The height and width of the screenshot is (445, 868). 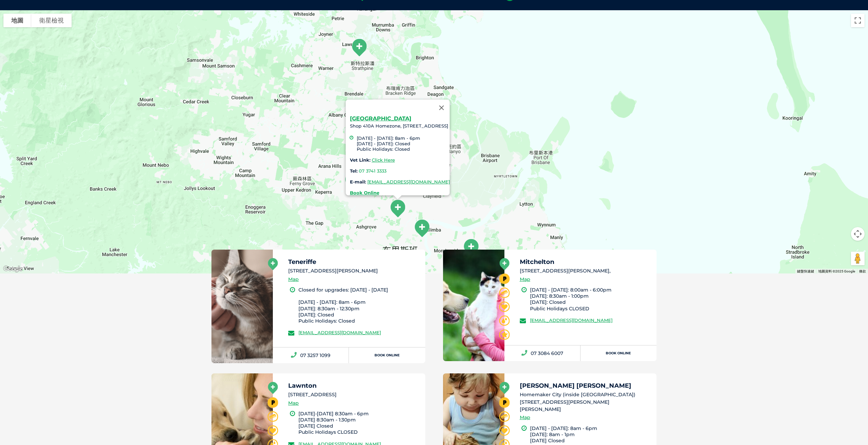 What do you see at coordinates (354, 386) in the screenshot?
I see `h5: Lawnton` at bounding box center [354, 386].